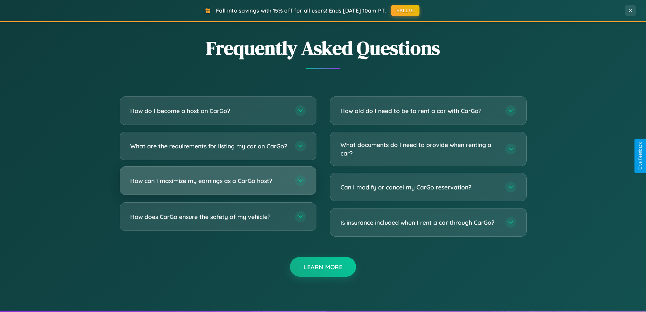  I want to click on h3: How old do I need to be to rent a car with CarGo?, so click(419, 111).